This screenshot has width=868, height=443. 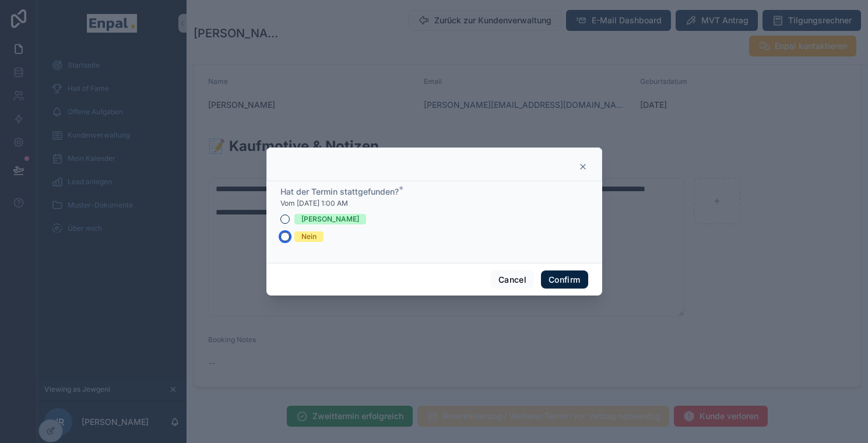 I want to click on div: Nein, so click(x=309, y=236).